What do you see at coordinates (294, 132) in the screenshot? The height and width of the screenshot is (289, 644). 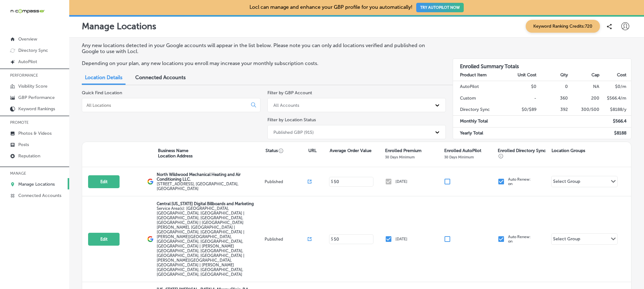 I see `div: Published GBP (915)` at bounding box center [294, 132].